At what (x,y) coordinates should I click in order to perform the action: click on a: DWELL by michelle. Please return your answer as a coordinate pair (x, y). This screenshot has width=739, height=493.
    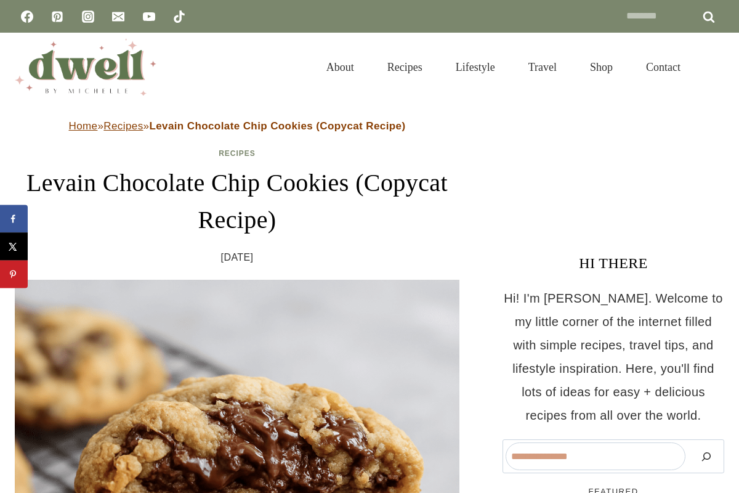
    Looking at the image, I should click on (86, 67).